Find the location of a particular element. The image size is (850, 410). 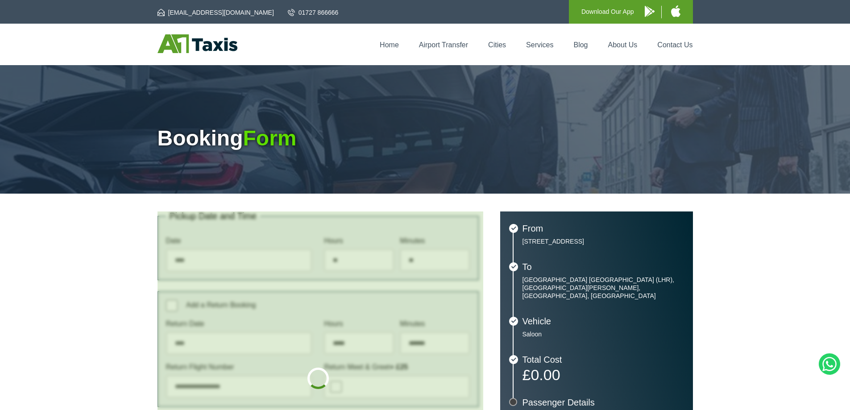

h1: Booking is located at coordinates (425, 138).